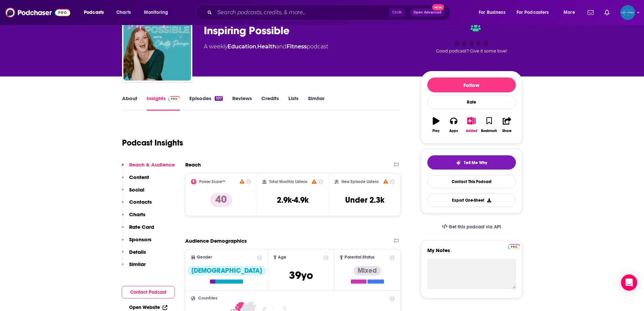 The height and width of the screenshot is (311, 644). What do you see at coordinates (123, 12) in the screenshot?
I see `span: Charts` at bounding box center [123, 12].